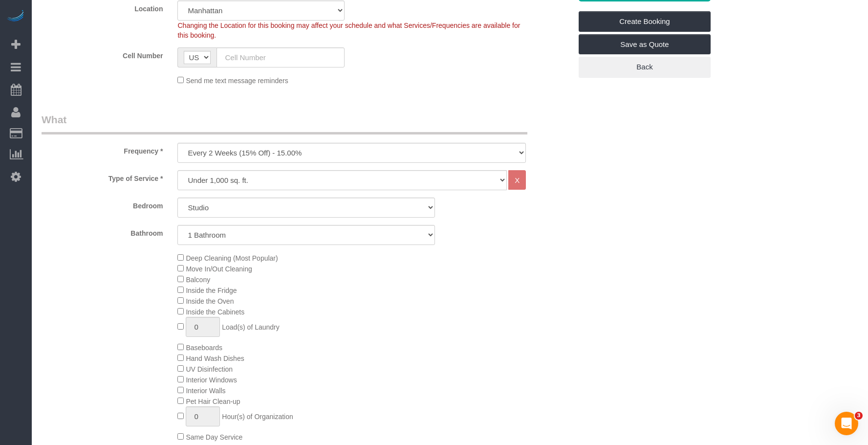 The width and height of the screenshot is (868, 445). Describe the element at coordinates (258, 417) in the screenshot. I see `span: Hour(s) of Organization` at that location.